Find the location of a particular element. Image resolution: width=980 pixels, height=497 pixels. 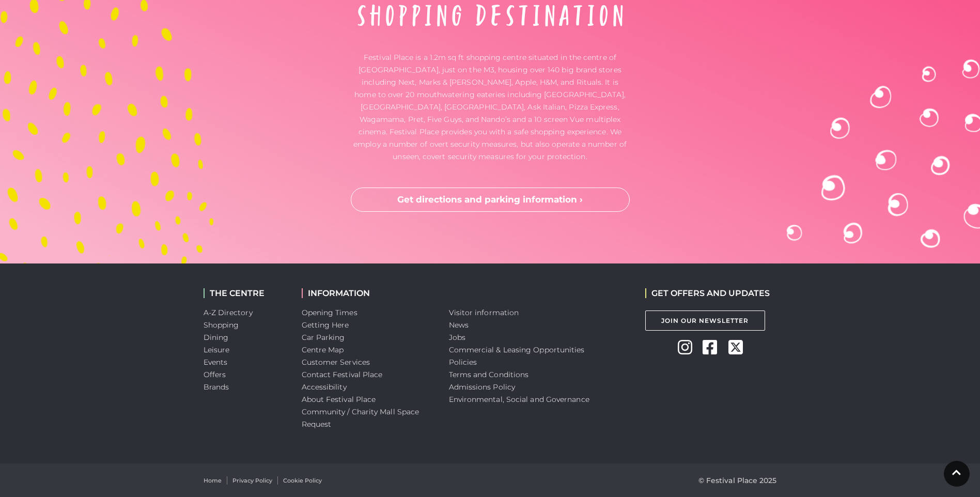

a: A-Z Directory is located at coordinates (227, 313).